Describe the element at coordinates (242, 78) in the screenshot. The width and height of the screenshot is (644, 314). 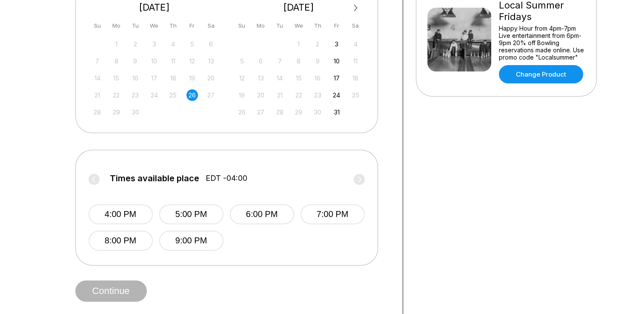
I see `div: Not available Sunday, October 12th, 2025` at that location.